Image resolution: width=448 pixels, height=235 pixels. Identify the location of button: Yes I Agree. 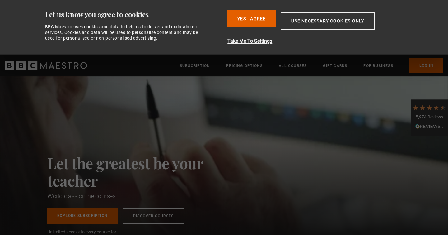
(251, 19).